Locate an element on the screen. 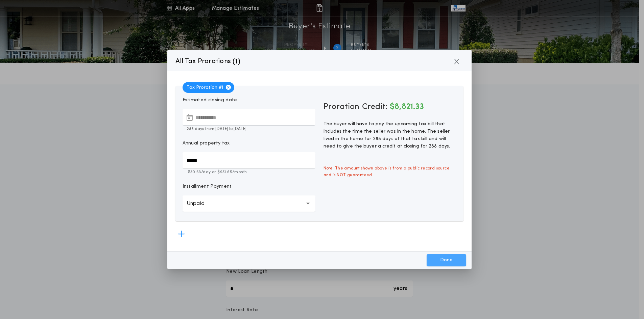  p: Estimated closing date is located at coordinates (249, 100).